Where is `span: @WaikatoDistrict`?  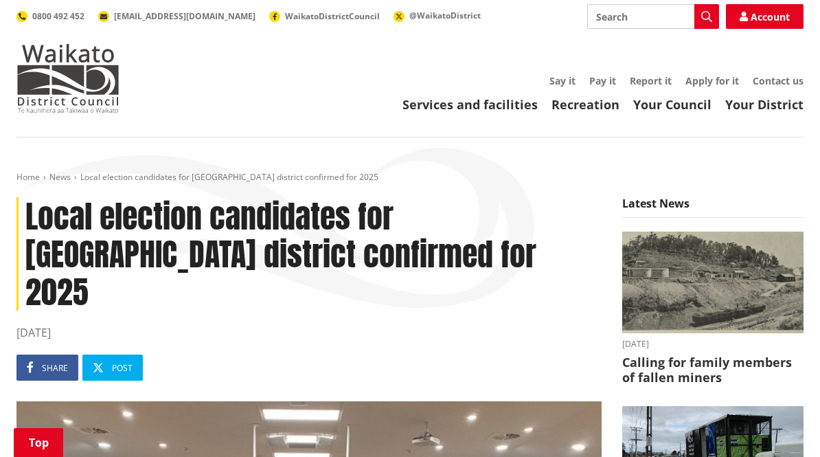
span: @WaikatoDistrict is located at coordinates (445, 15).